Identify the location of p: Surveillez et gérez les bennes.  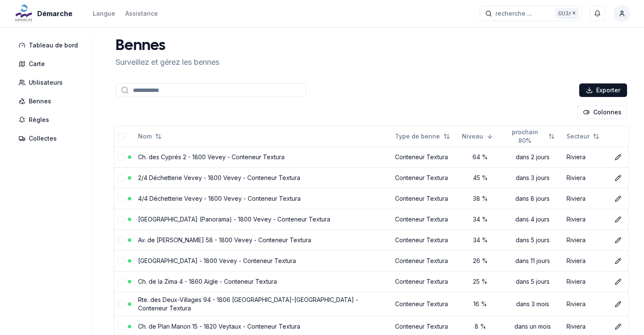
(167, 62).